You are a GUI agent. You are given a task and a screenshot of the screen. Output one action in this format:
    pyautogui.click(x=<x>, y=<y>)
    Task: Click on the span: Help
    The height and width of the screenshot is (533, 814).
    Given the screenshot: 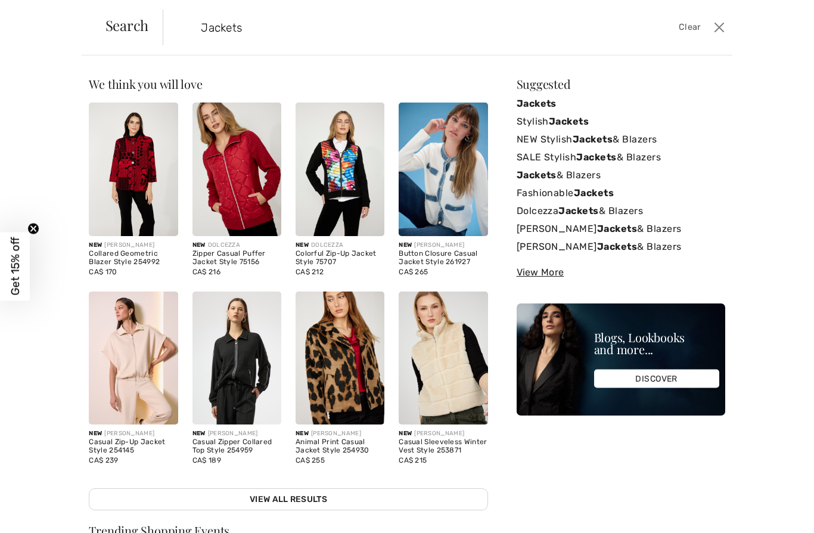 What is the action you would take?
    pyautogui.click(x=39, y=14)
    